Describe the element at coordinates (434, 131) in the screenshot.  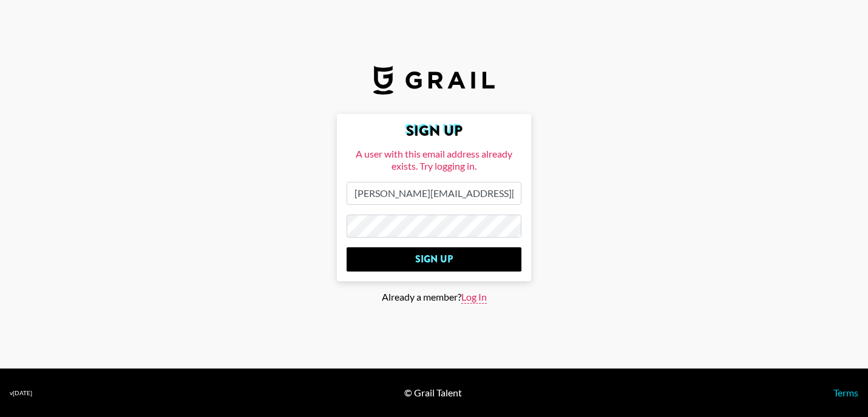
I see `h2: Sign Up` at that location.